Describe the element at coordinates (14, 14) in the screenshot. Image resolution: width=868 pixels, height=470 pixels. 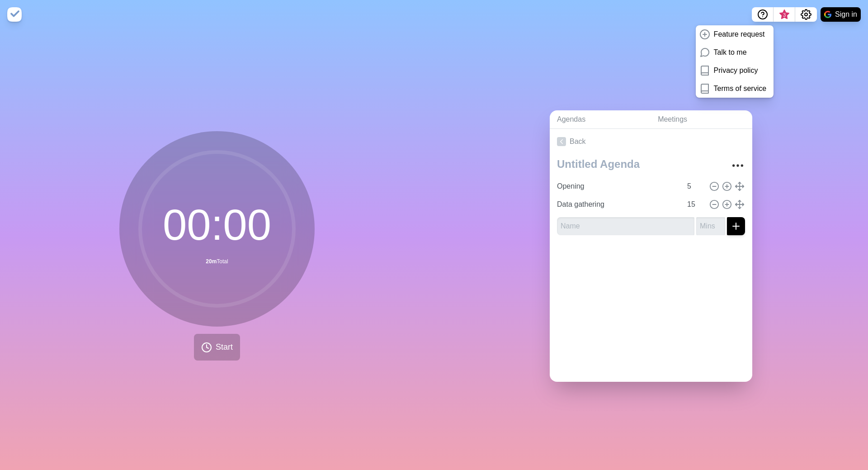
I see `img: timeblocks logo` at that location.